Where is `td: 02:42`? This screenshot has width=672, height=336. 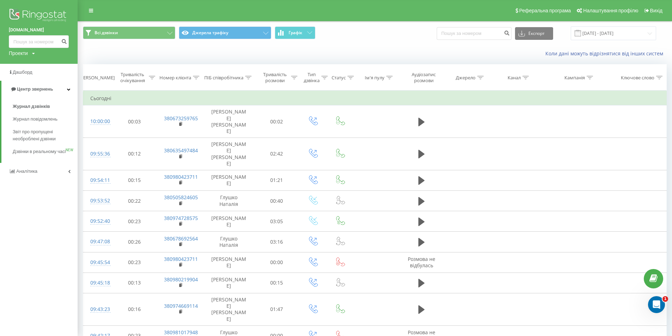 td: 02:42 is located at coordinates (277, 154).